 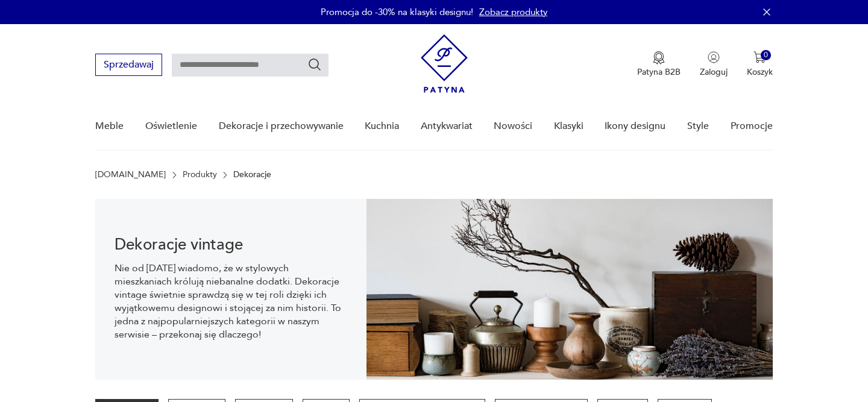 What do you see at coordinates (200, 174) in the screenshot?
I see `a: Produkty` at bounding box center [200, 174].